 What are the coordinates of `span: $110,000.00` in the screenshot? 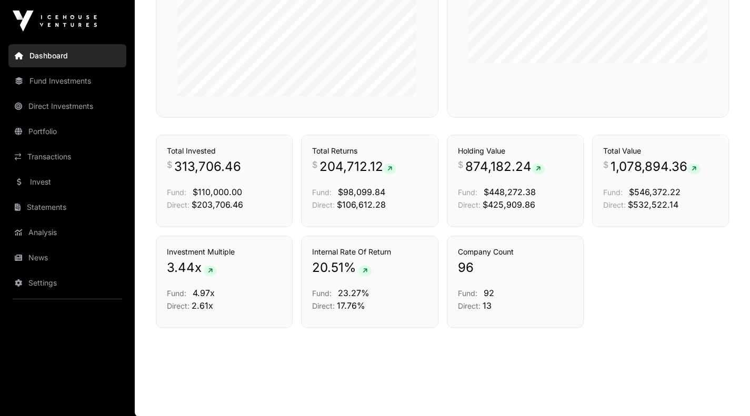 It's located at (217, 192).